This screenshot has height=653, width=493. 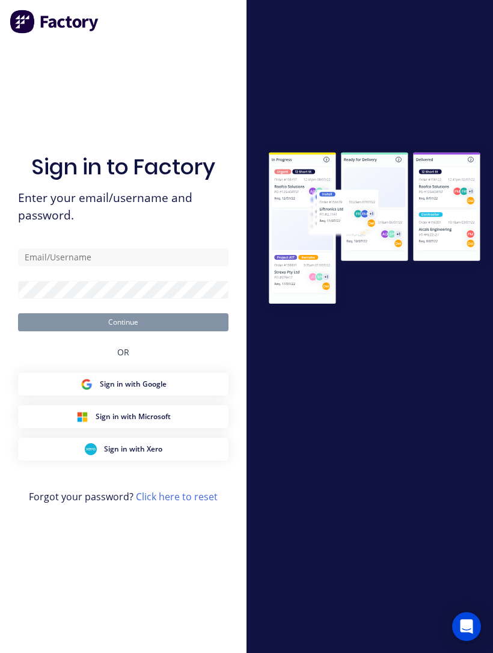 What do you see at coordinates (123, 207) in the screenshot?
I see `span: Enter your email/username and password.` at bounding box center [123, 207].